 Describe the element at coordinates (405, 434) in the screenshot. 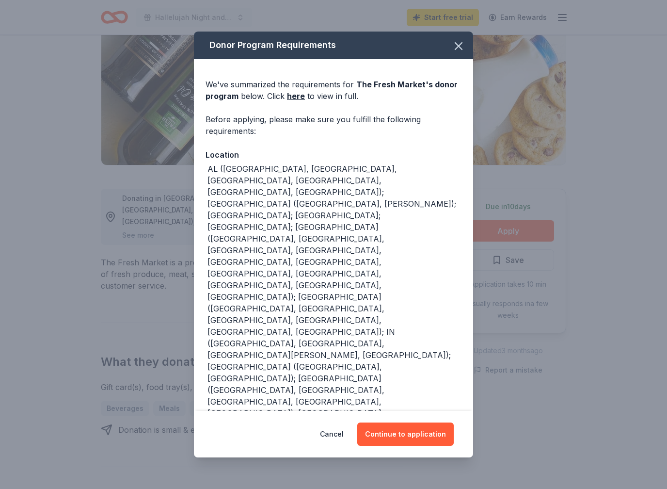

I see `button: Continue to application` at that location.